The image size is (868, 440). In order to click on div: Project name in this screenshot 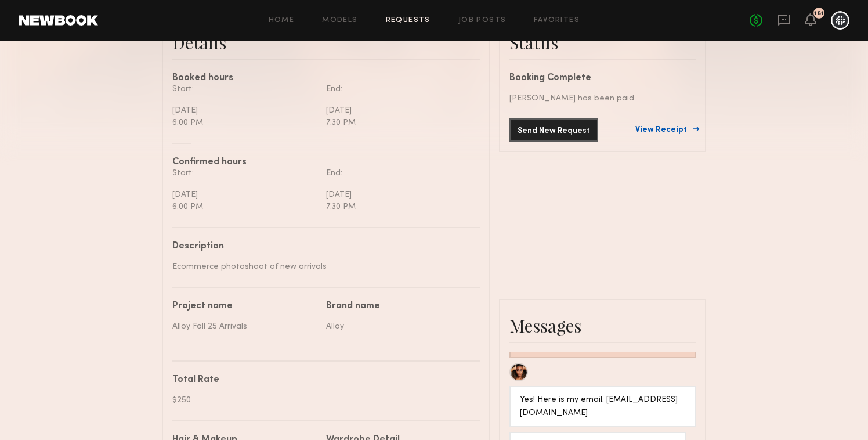, I will do `click(245, 307)`.